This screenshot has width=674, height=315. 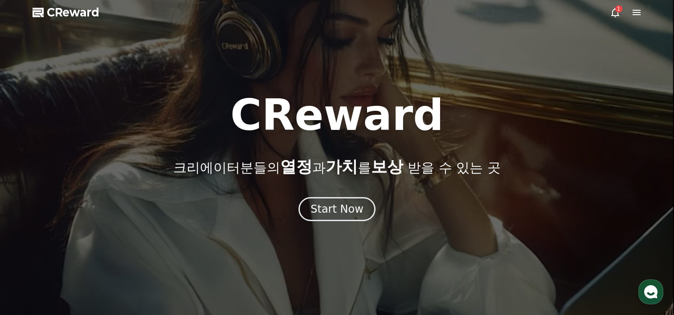 What do you see at coordinates (615, 12) in the screenshot?
I see `a: 1` at bounding box center [615, 12].